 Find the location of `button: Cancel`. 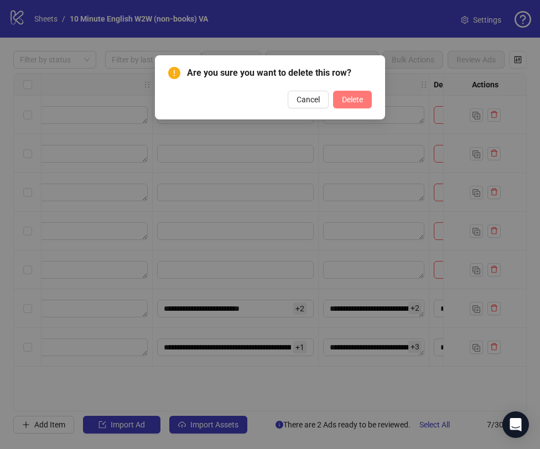

button: Cancel is located at coordinates (308, 100).